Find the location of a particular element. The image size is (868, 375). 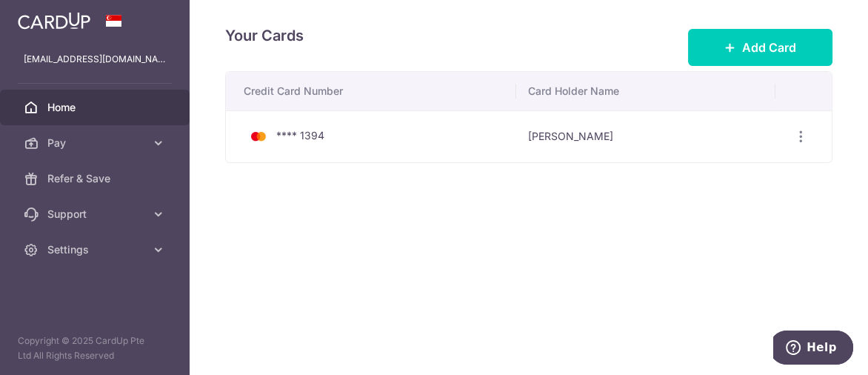

span: Home is located at coordinates (96, 107).